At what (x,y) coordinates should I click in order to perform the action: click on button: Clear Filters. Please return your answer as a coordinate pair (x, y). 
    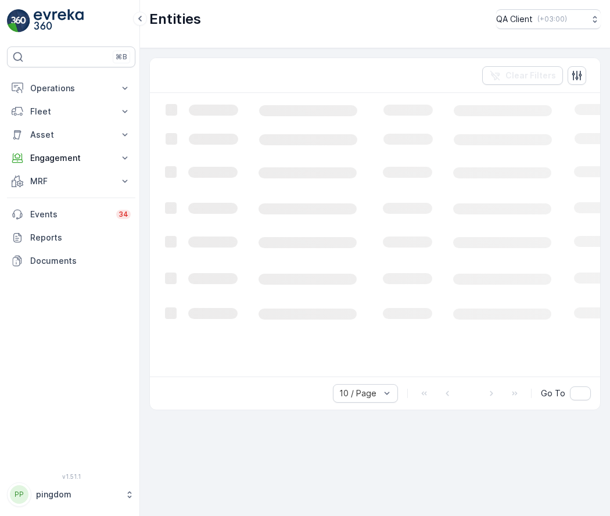
    Looking at the image, I should click on (522, 76).